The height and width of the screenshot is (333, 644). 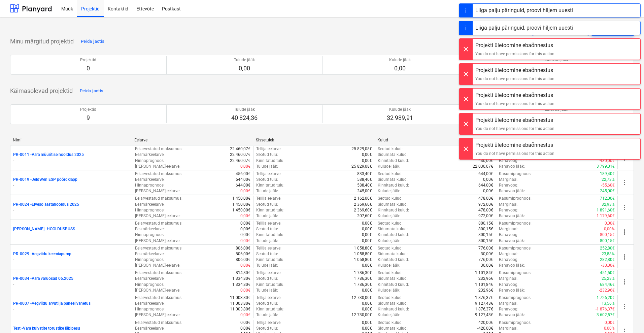 I want to click on p: -800,15€, so click(x=485, y=241).